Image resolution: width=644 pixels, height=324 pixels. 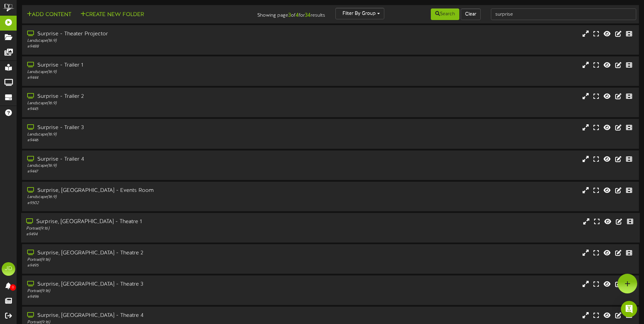 I want to click on strong: 34, so click(x=308, y=15).